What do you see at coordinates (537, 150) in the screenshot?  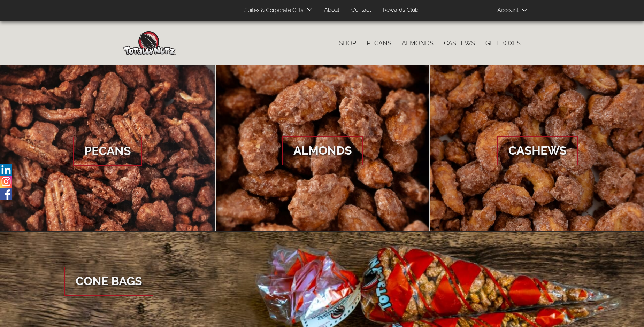 I see `span: Cashews` at bounding box center [537, 150].